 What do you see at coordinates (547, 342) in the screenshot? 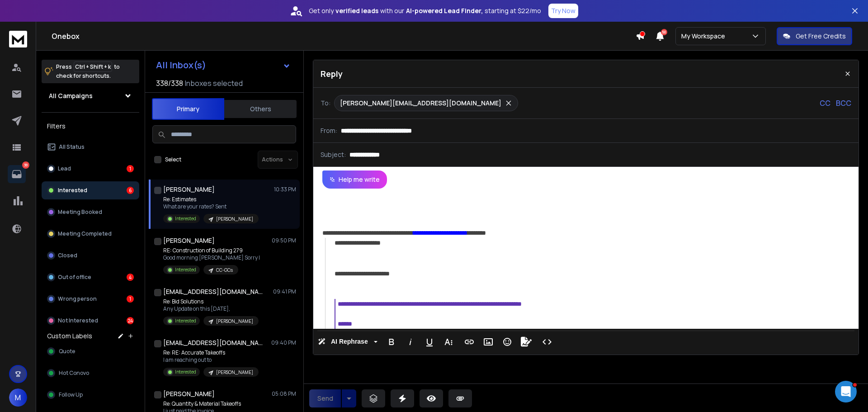
I see `button: Code View` at bounding box center [547, 342].